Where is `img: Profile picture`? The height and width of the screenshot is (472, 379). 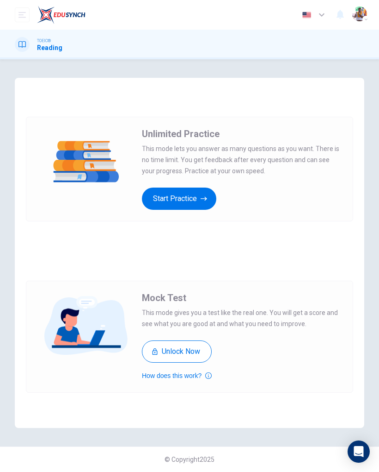
img: Profile picture is located at coordinates (360, 14).